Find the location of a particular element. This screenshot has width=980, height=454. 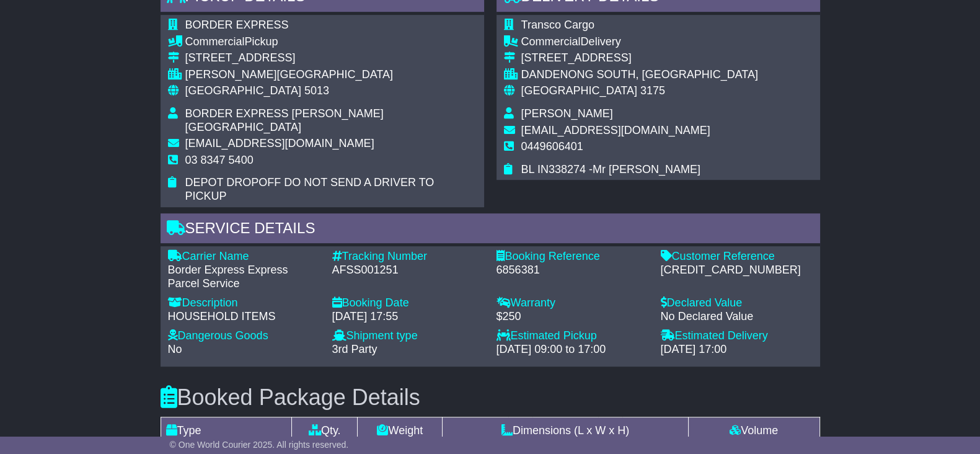

span: 5013 is located at coordinates (317, 90).